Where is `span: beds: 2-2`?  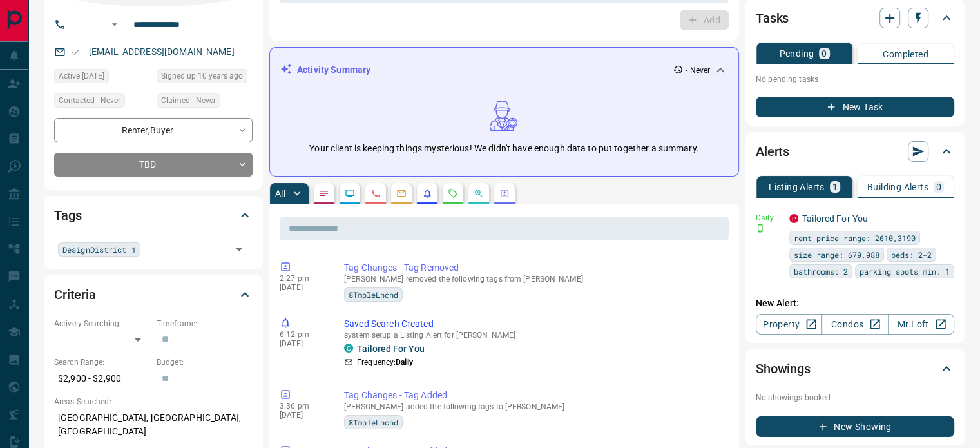 span: beds: 2-2 is located at coordinates (911, 254).